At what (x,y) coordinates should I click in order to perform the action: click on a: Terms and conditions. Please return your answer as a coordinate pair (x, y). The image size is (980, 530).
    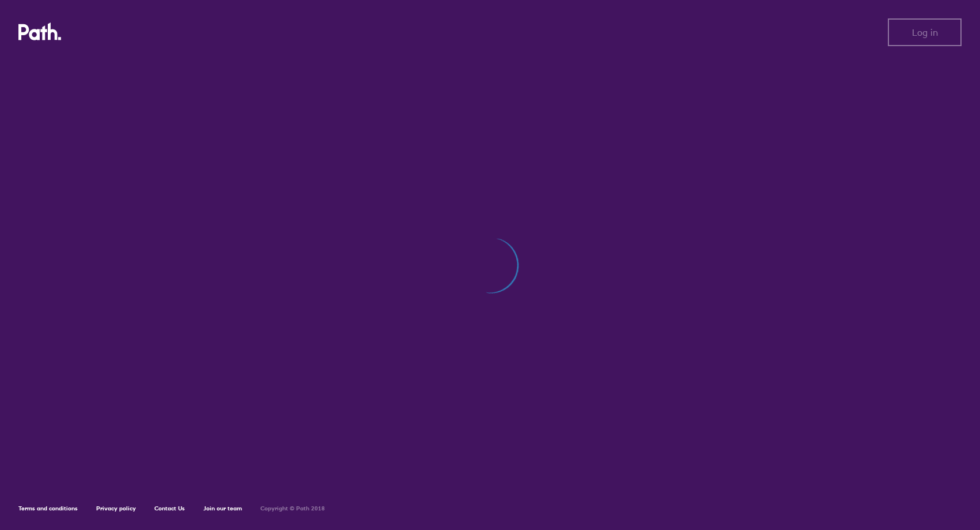
    Looking at the image, I should click on (48, 508).